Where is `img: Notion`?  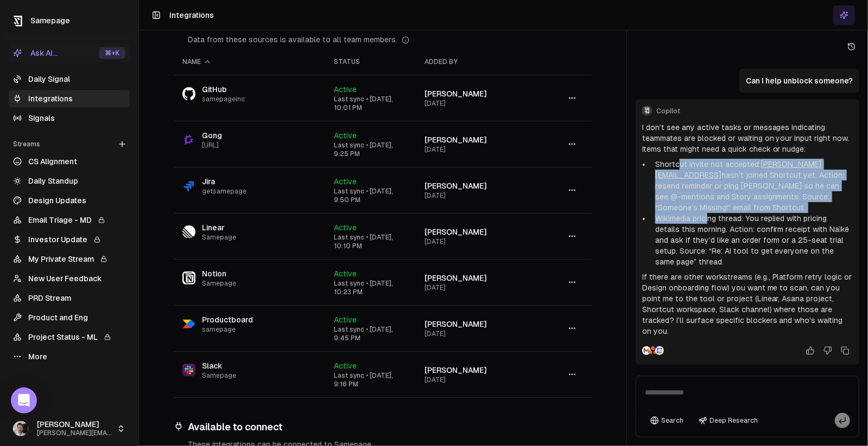
img: Notion is located at coordinates (189, 278).